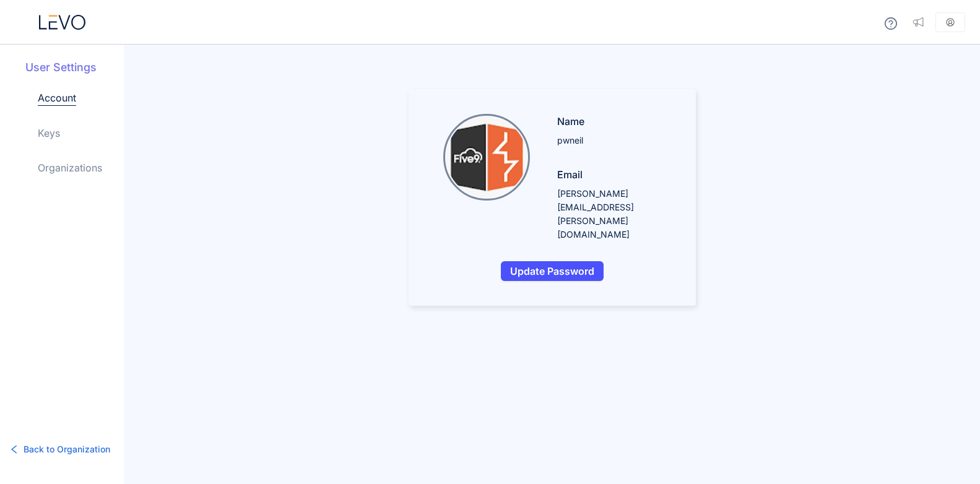 The image size is (980, 484). Describe the element at coordinates (614, 140) in the screenshot. I see `p: pwneil` at that location.